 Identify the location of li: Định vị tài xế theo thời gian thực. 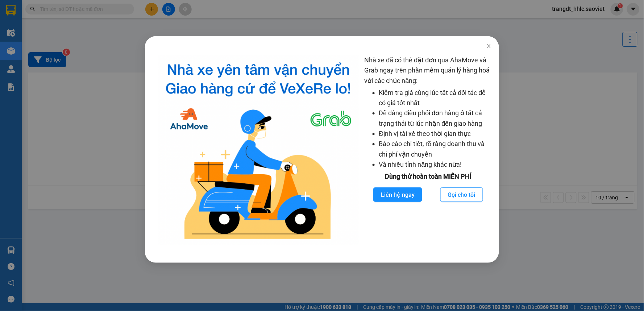
(435, 133).